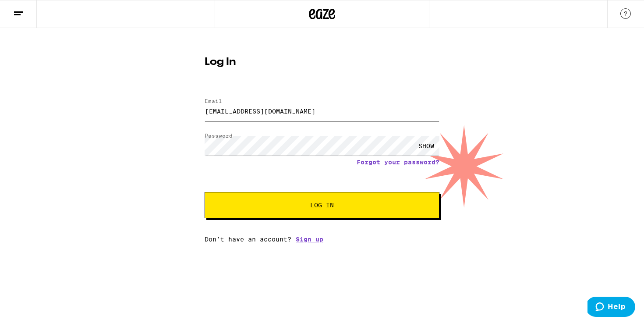 This screenshot has height=323, width=644. I want to click on span: Help, so click(29, 10).